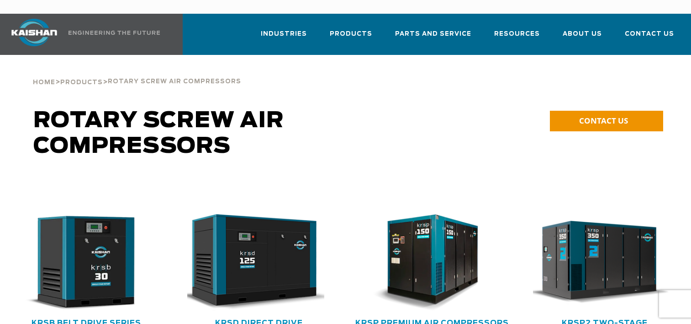 The height and width of the screenshot is (324, 691). Describe the element at coordinates (517, 34) in the screenshot. I see `span: Resources` at that location.